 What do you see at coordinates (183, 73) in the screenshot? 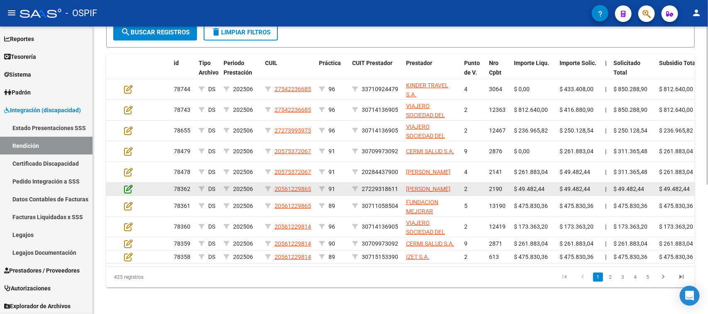
I see `datatable-header-cell: id` at bounding box center [183, 73].